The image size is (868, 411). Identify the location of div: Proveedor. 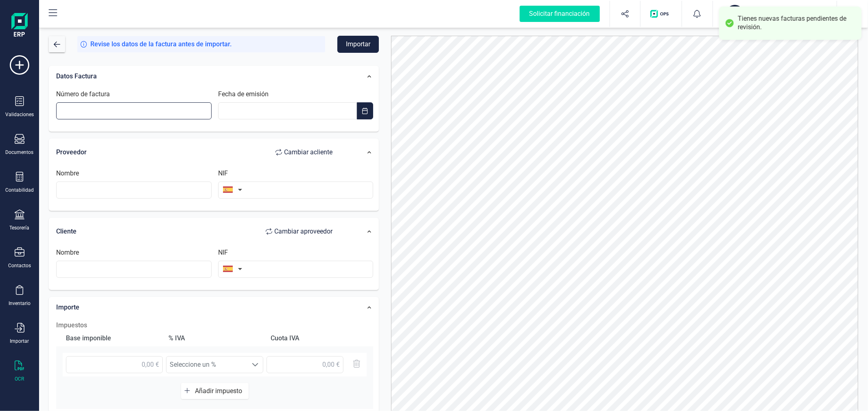
(198, 153).